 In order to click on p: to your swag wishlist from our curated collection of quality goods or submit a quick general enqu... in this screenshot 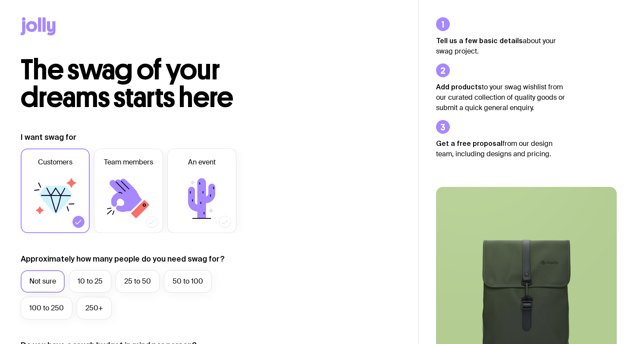, I will do `click(501, 97)`.